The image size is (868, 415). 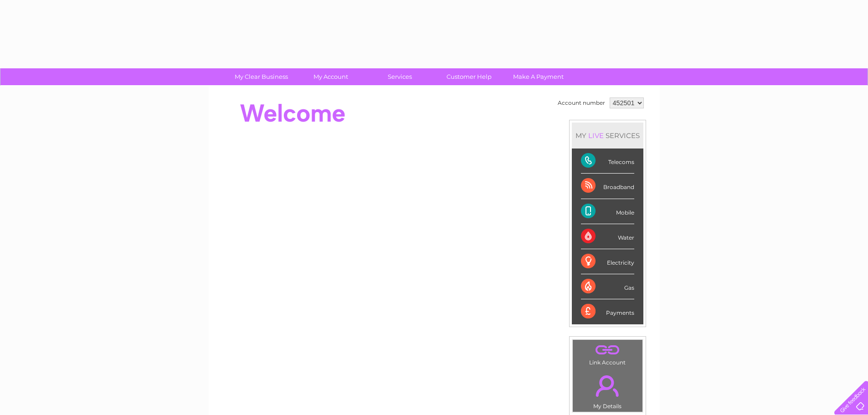 What do you see at coordinates (261, 77) in the screenshot?
I see `a: My Clear Business` at bounding box center [261, 77].